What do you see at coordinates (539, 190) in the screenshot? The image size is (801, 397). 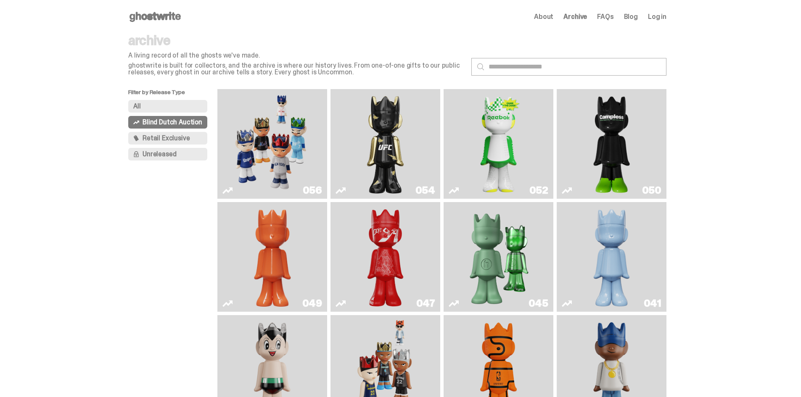 I see `div: 052` at bounding box center [539, 190].